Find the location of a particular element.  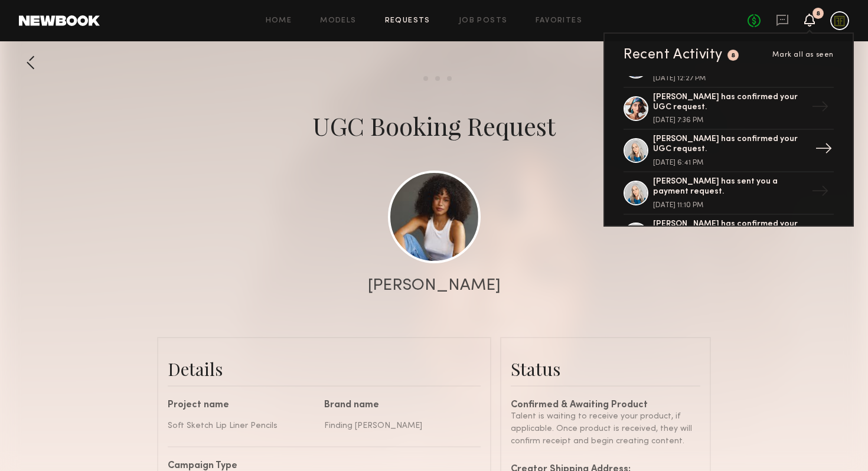

a: Favorites is located at coordinates (558, 20).